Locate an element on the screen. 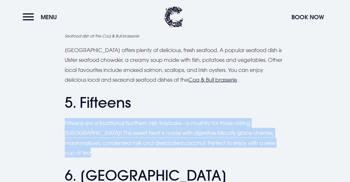  p: Fifteens are a traditional Northern Irish traybake - a must-try for those visiting [GEOGRAPHIC_DA... is located at coordinates (175, 138).